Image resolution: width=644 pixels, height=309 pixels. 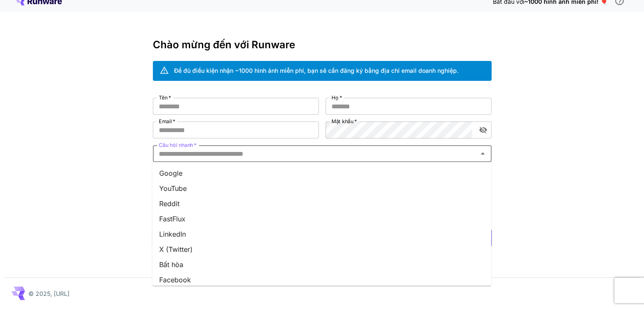 What do you see at coordinates (171, 265) in the screenshot?
I see `font: Bất hòa` at bounding box center [171, 265].